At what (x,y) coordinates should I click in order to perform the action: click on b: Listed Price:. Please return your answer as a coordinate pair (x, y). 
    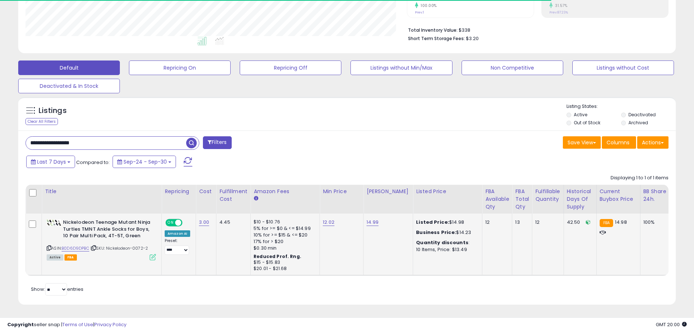
    Looking at the image, I should click on (432, 222).